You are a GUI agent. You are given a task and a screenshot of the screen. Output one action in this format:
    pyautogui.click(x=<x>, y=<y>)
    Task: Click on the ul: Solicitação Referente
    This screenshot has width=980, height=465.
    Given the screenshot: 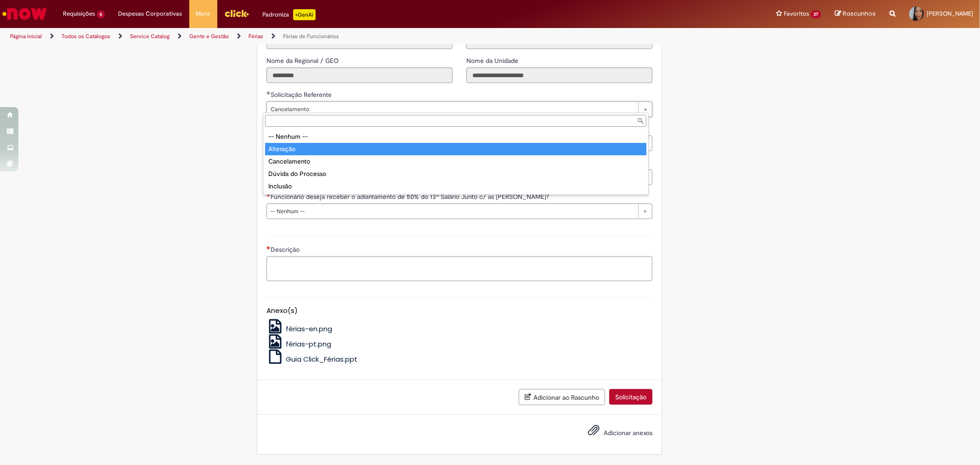 What is the action you would take?
    pyautogui.click(x=455, y=162)
    